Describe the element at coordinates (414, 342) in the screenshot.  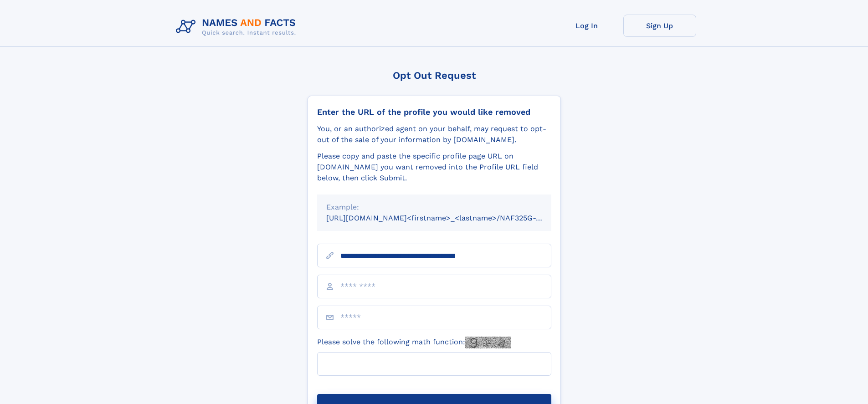
I see `label: Please solve the following math function:` at that location.